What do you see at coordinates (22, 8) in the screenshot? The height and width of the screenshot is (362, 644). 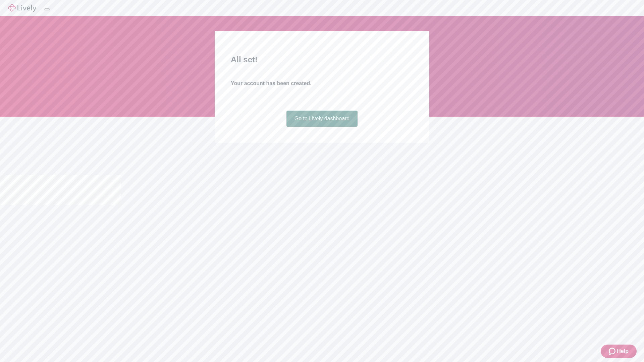 I see `img: Lively` at bounding box center [22, 8].